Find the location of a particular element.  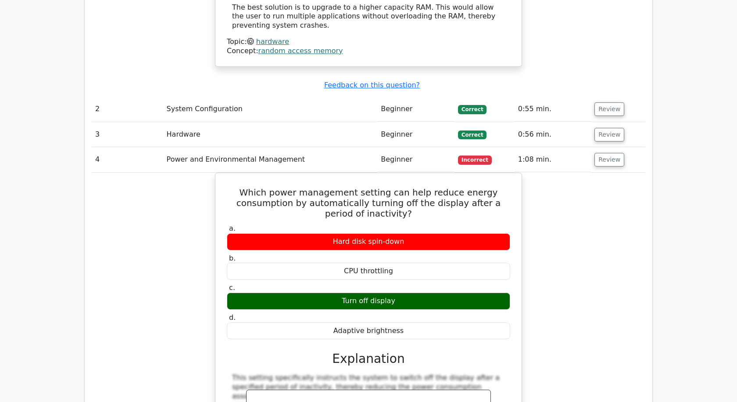

div: Turn off display is located at coordinates (369, 301).